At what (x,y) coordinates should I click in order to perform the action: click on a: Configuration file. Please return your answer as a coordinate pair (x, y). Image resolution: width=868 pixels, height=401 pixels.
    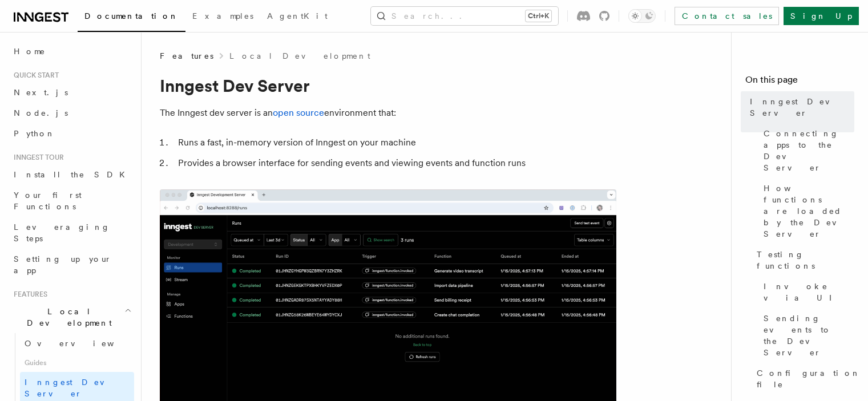
    Looking at the image, I should click on (803, 379).